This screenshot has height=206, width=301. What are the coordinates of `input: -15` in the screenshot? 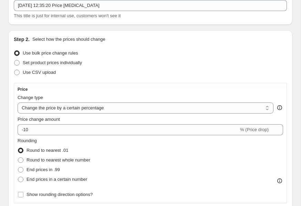 It's located at (128, 130).